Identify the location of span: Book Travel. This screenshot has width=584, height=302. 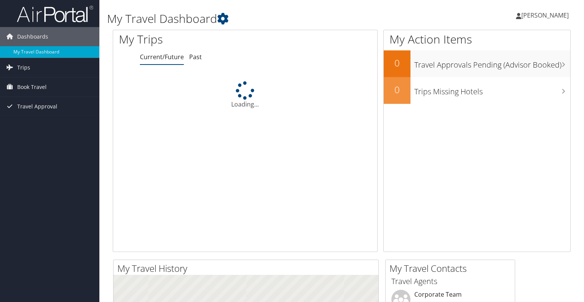
(32, 87).